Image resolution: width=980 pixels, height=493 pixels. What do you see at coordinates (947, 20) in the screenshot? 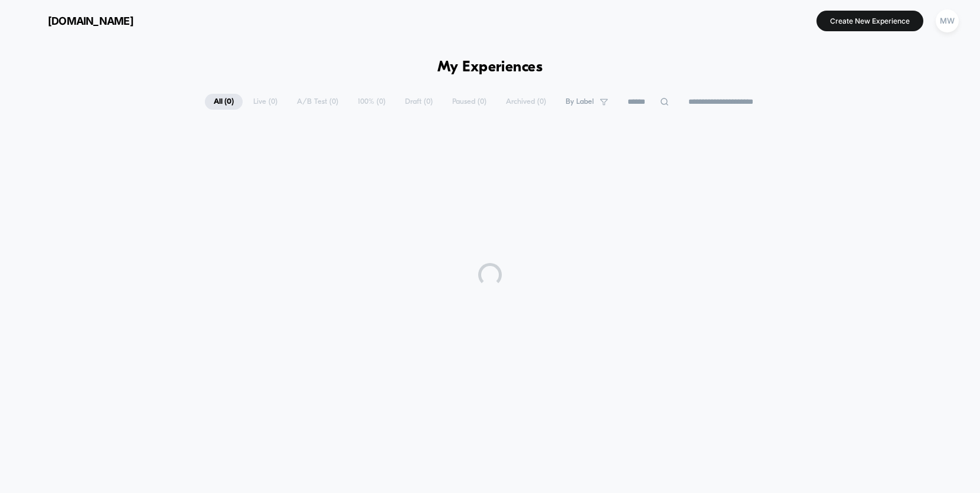
I see `button: MW` at bounding box center [947, 20].